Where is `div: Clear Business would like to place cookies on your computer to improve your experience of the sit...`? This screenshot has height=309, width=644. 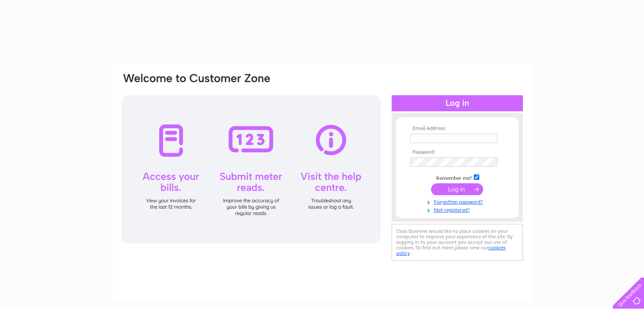
div: Clear Business would like to place cookies on your computer to improve your experience of the sit... is located at coordinates (458, 242).